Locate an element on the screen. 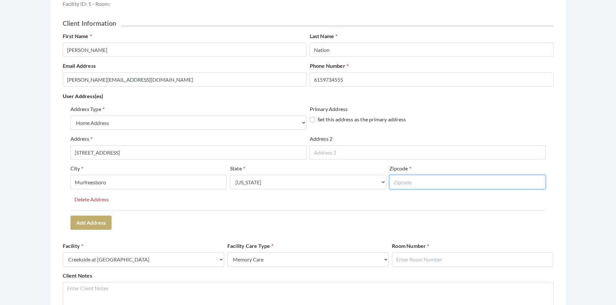 This screenshot has width=616, height=305. input: City is located at coordinates (148, 182).